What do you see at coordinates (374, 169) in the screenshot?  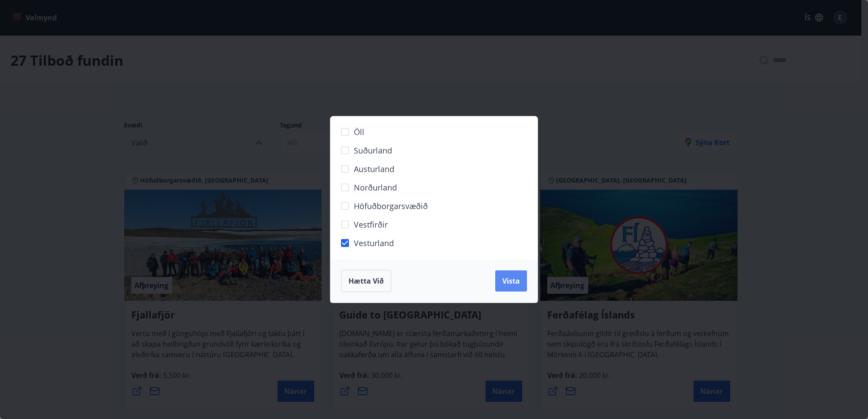 I see `span: Austurland` at bounding box center [374, 169].